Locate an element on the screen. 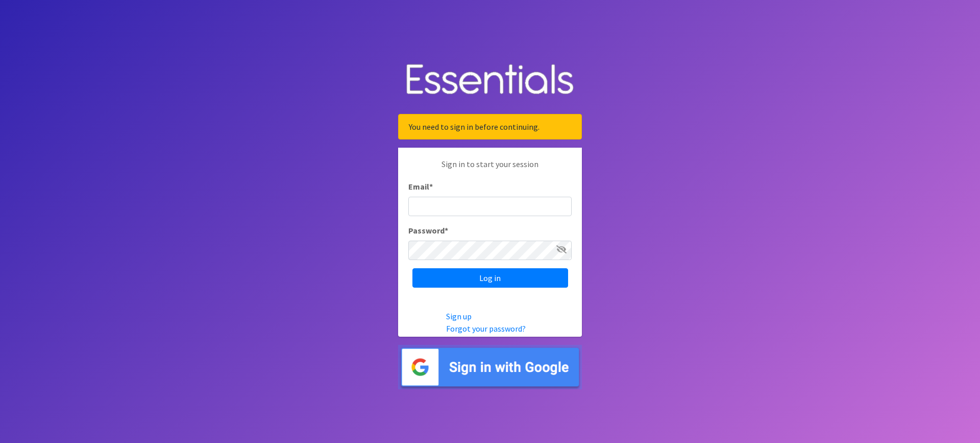 The height and width of the screenshot is (443, 980). p: Sign in to start your session is located at coordinates (490, 169).